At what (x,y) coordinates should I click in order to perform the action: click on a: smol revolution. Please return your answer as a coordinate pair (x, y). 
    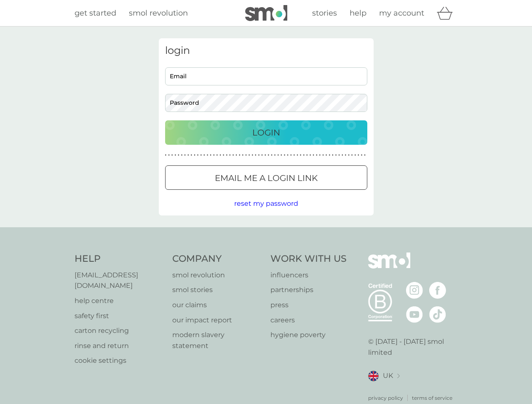
    Looking at the image, I should click on (158, 13).